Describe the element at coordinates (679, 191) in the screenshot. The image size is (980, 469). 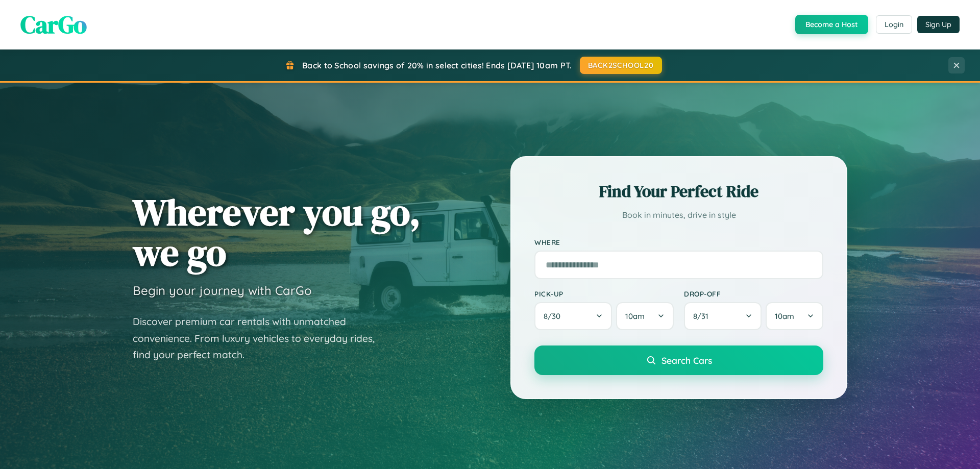
I see `h2: Find Your Perfect Ride` at that location.